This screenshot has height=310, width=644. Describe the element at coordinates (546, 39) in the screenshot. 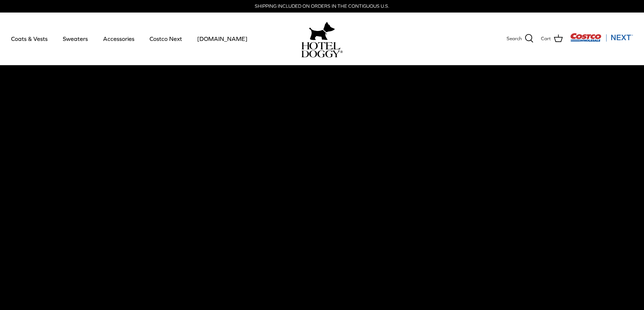

I see `span: Cart` at that location.